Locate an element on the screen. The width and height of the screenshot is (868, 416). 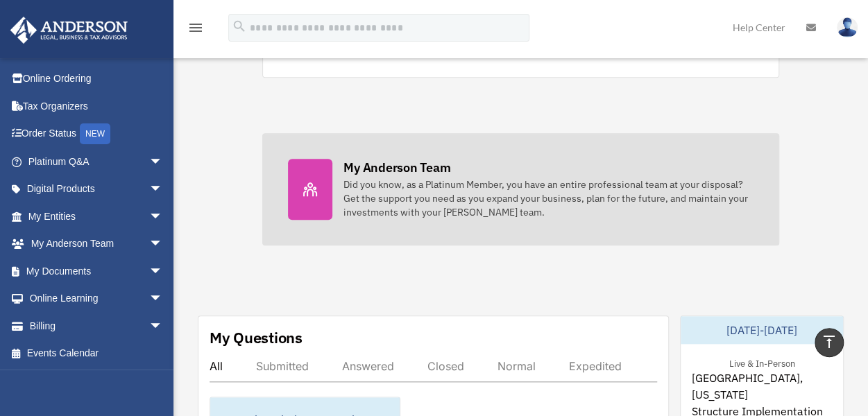
div: Answered is located at coordinates (368, 366).